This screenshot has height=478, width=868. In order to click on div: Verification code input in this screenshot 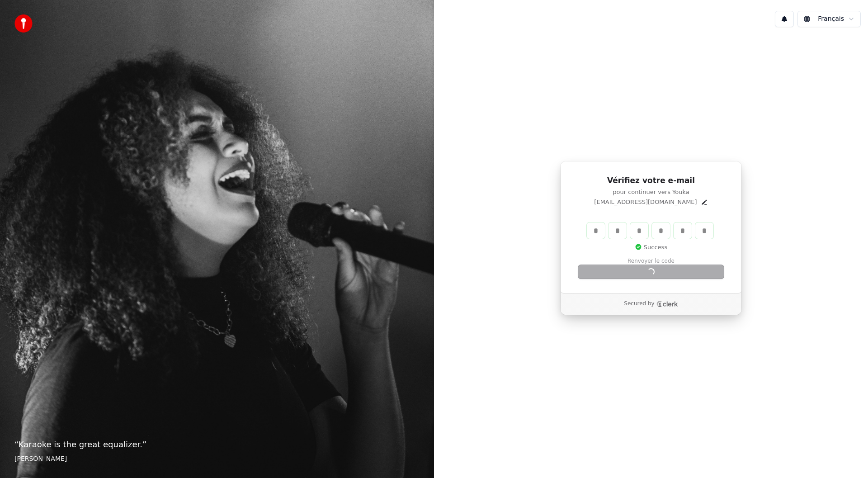, I will do `click(650, 231)`.